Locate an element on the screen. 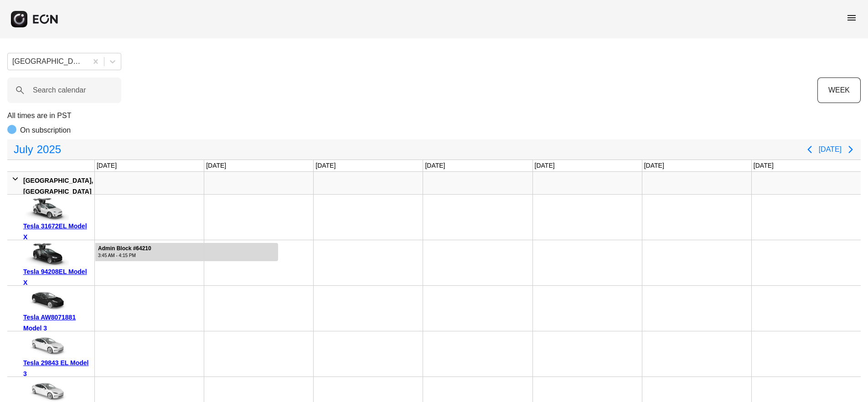  button: July2025 is located at coordinates (38, 149).